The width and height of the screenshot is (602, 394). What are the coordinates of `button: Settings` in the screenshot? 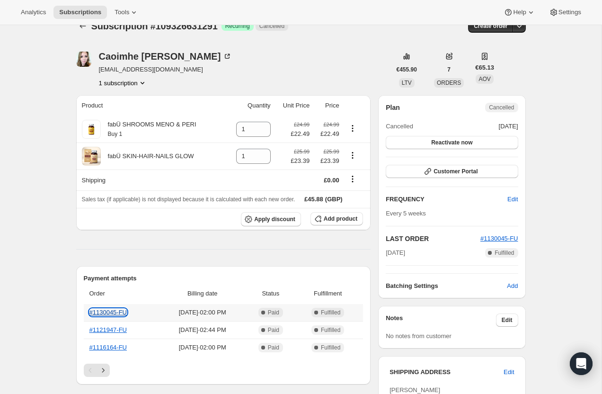 It's located at (565, 12).